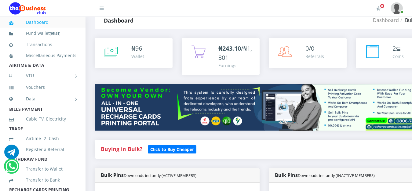 This screenshot has width=412, height=191. Describe the element at coordinates (379, 9) in the screenshot. I see `i: Activate Your Membership` at that location.